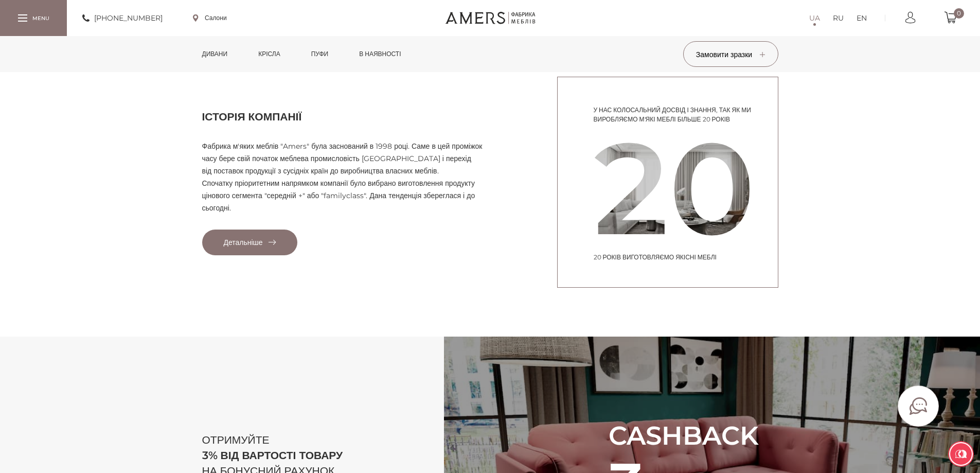 This screenshot has width=980, height=473. I want to click on a: Детальніше, so click(249, 243).